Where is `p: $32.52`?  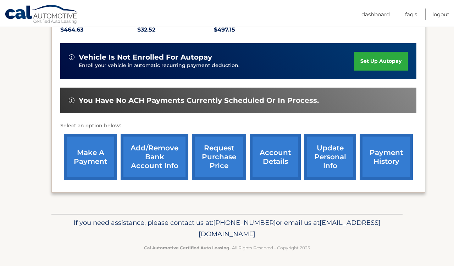 p: $32.52 is located at coordinates (176, 30).